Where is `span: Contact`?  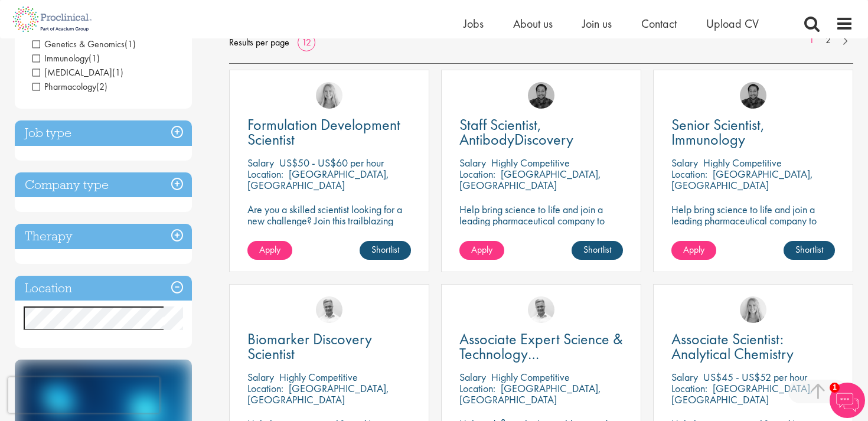
span: Contact is located at coordinates (659, 24).